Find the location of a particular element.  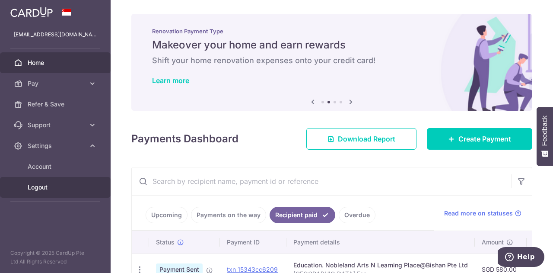

a: Learn more is located at coordinates (171, 80).